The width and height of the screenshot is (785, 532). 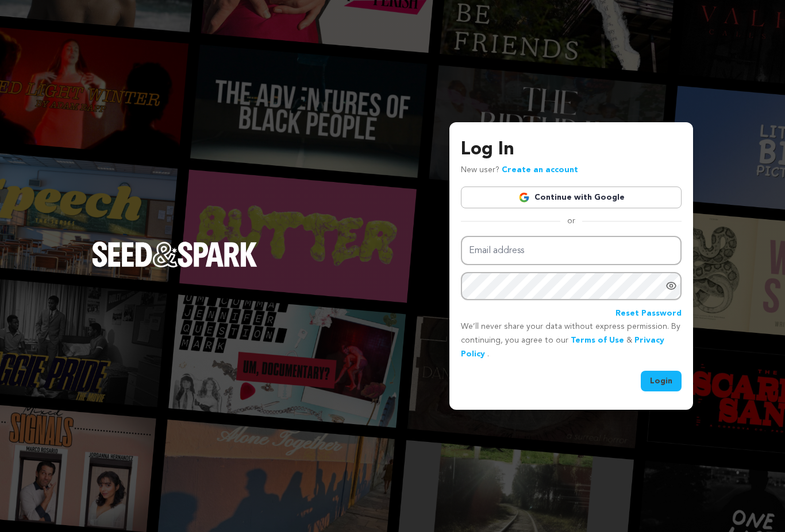 What do you see at coordinates (571, 250) in the screenshot?
I see `input: Email address` at bounding box center [571, 250].